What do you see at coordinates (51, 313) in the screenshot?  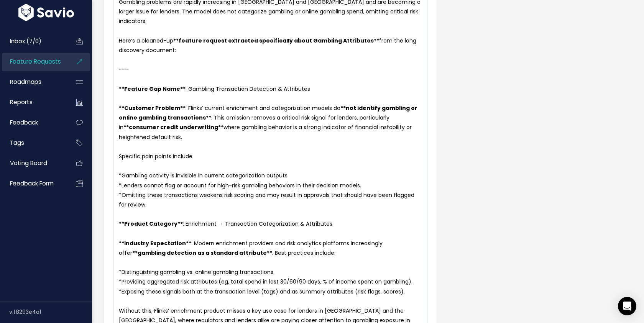 I see `div: v.f8293e4a1` at bounding box center [51, 313].